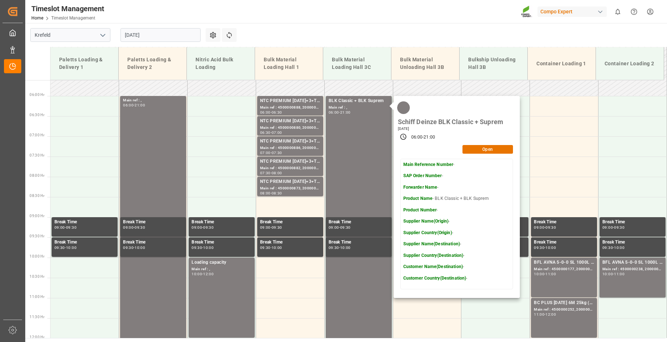 This screenshot has width=667, height=342. I want to click on strong: Customer Name(Destination), so click(433, 267).